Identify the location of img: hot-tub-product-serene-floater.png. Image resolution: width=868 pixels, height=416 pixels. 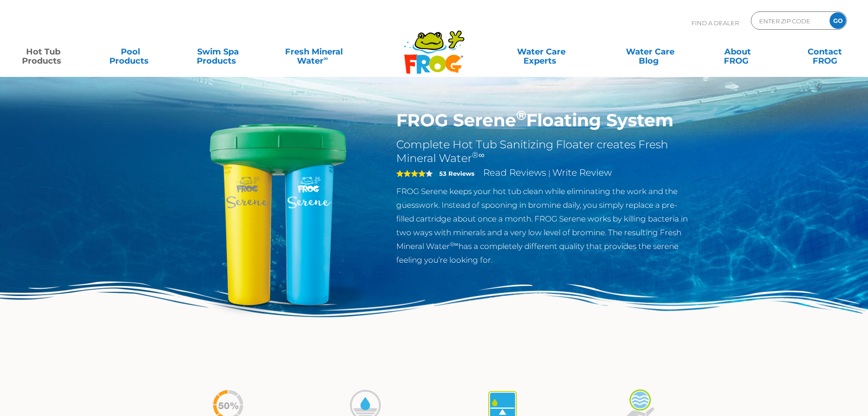
(278, 215).